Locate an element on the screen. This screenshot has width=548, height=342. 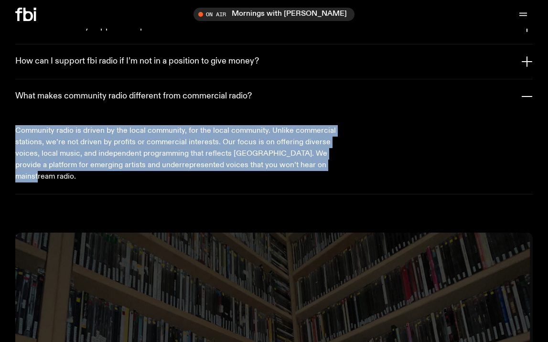
h3: What makes community radio different from commercial radio? is located at coordinates (133, 97).